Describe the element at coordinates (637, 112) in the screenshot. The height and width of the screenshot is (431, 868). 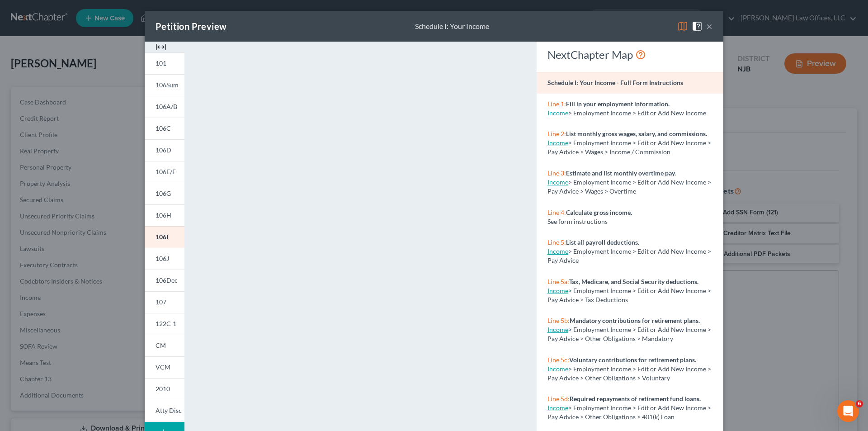
I see `span: > Employment Income > Edit or Add New Income` at that location.